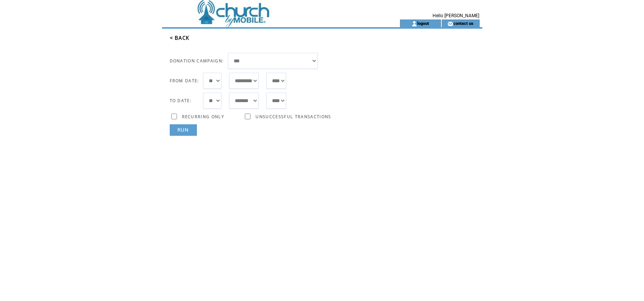 This screenshot has width=644, height=301. What do you see at coordinates (414, 24) in the screenshot?
I see `img: account_icon.gif` at bounding box center [414, 24].